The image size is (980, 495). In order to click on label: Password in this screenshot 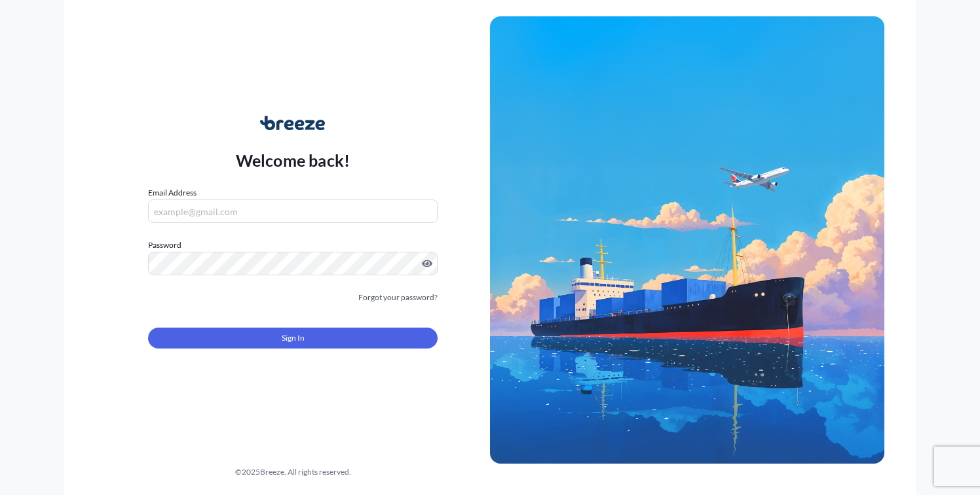, I will do `click(292, 245)`.